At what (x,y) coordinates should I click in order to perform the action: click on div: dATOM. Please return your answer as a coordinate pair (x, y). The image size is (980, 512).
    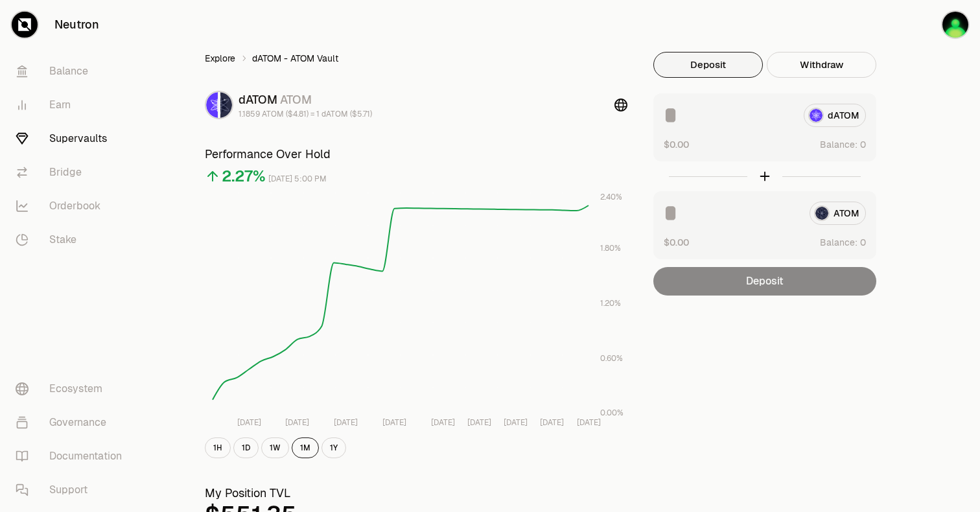
    Looking at the image, I should click on (305, 100).